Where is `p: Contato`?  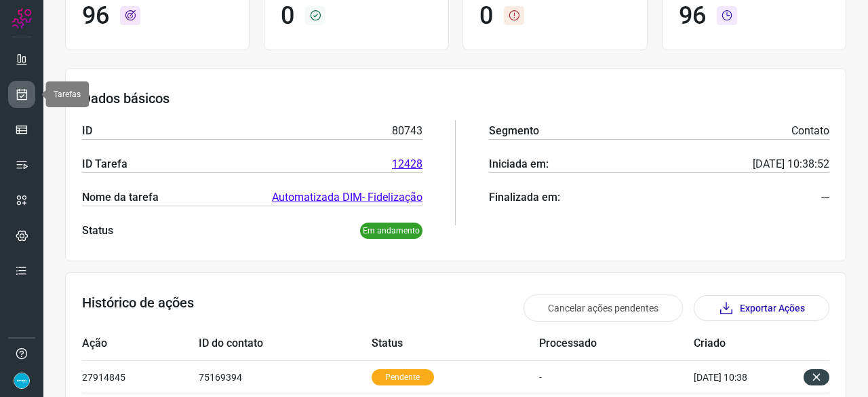
p: Contato is located at coordinates (810, 131).